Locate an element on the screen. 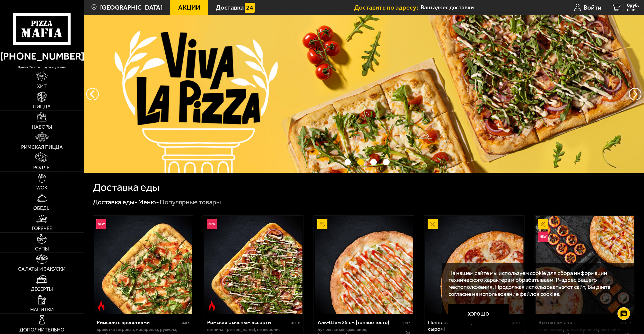  span: Салаты и закуски is located at coordinates (42, 269).